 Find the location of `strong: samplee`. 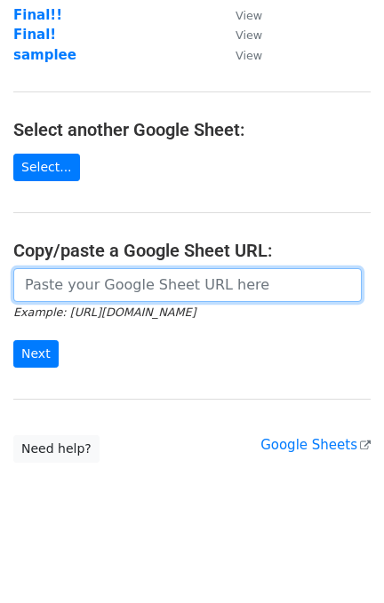

strong: samplee is located at coordinates (44, 55).